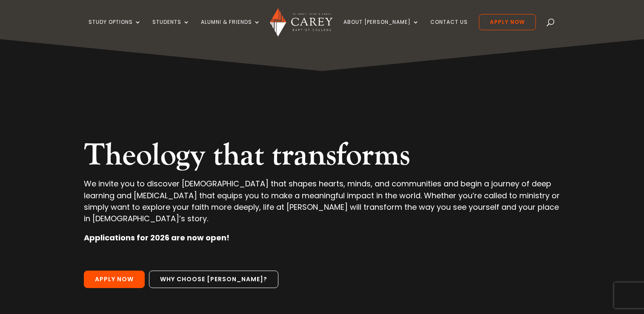  I want to click on h2: Theology that transforms, so click(322, 158).